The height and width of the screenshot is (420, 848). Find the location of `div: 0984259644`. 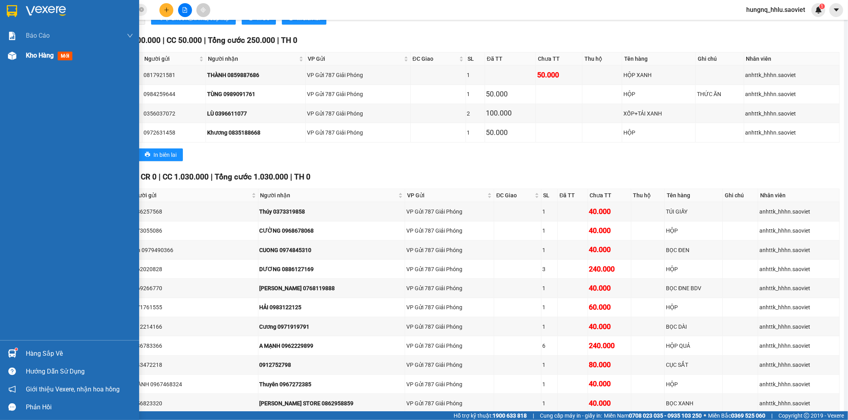

div: 0984259644 is located at coordinates (174, 94).